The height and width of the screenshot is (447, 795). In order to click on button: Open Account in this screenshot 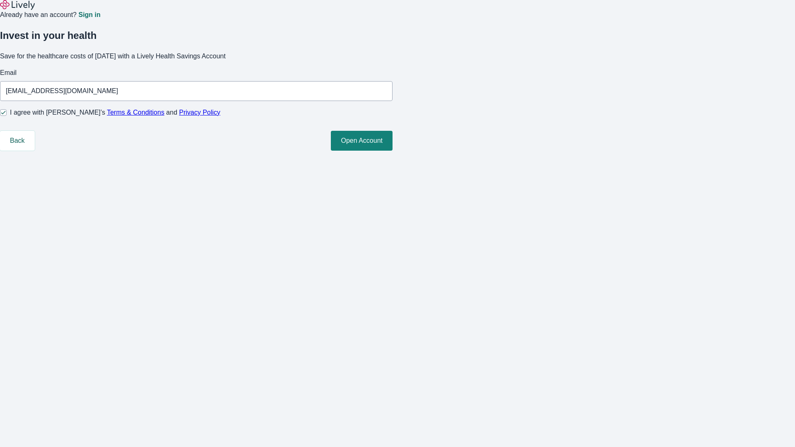, I will do `click(361, 141)`.